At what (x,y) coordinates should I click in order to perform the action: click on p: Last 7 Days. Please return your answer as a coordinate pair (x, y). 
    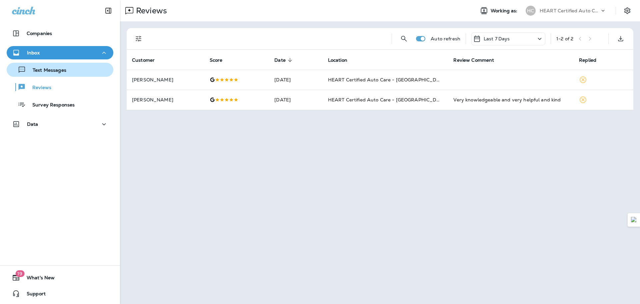
    Looking at the image, I should click on (497, 39).